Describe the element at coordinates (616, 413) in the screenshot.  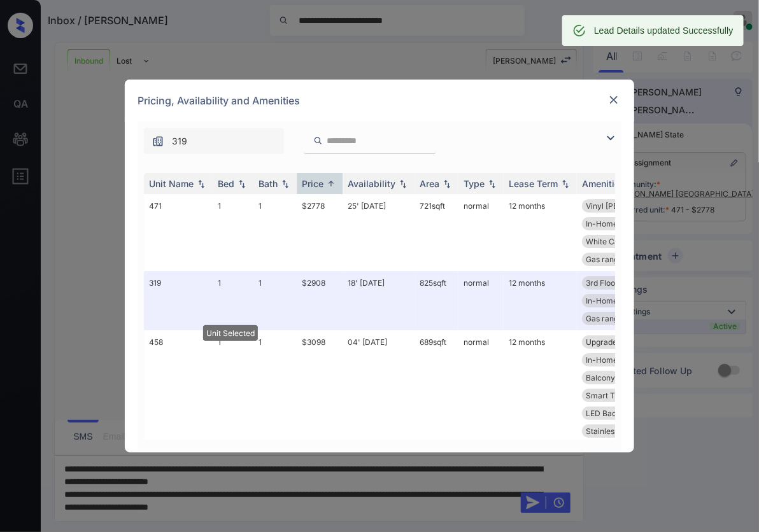
I see `span: LED Back-lit Mi...` at that location.